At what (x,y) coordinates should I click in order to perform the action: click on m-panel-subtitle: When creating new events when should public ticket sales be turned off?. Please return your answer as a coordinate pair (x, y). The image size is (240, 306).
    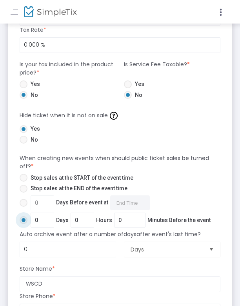
    Looking at the image, I should click on (120, 162).